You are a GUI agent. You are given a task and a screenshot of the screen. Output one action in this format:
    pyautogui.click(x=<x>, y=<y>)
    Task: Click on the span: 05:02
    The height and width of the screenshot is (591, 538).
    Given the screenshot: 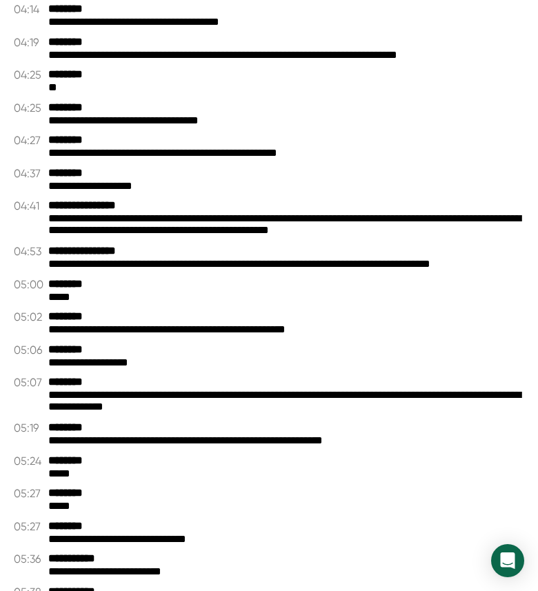 What is the action you would take?
    pyautogui.click(x=29, y=317)
    